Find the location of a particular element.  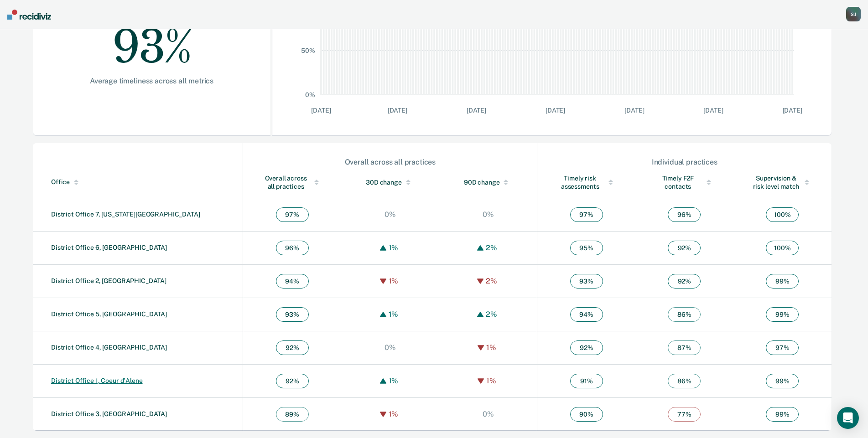

span: 90 % is located at coordinates (587, 414).